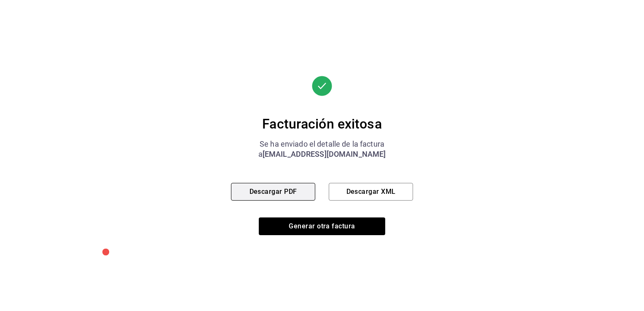 The height and width of the screenshot is (311, 644). I want to click on div: a, so click(322, 154).